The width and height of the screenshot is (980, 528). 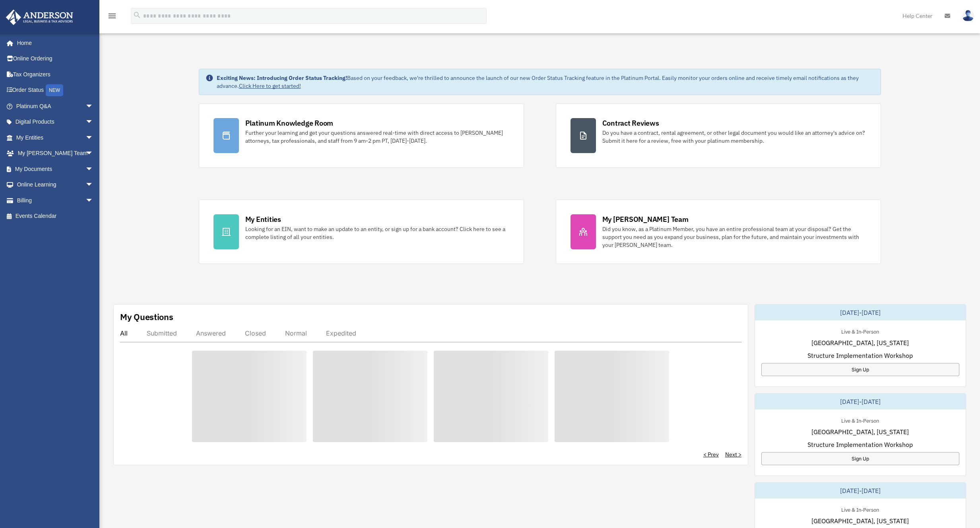 What do you see at coordinates (146, 317) in the screenshot?
I see `div: My Questions` at bounding box center [146, 317].